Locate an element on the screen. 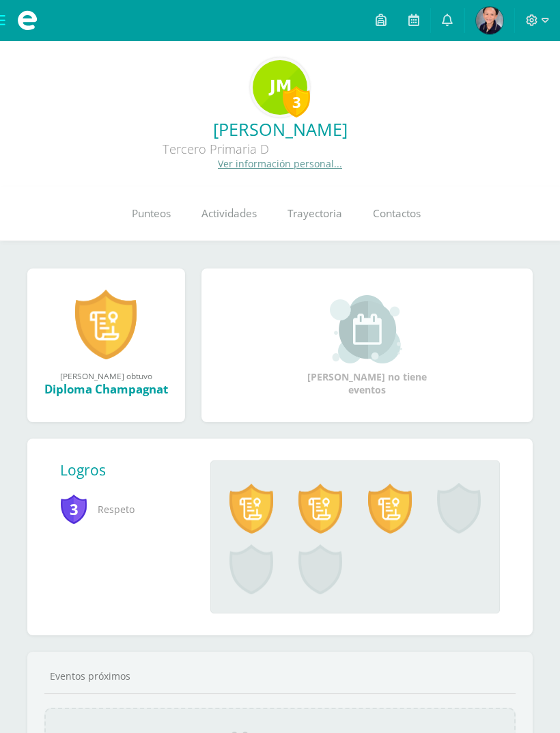 Image resolution: width=560 pixels, height=733 pixels. img: 319dd6542c337c9c96edb9391cb49051.png is located at coordinates (490, 20).